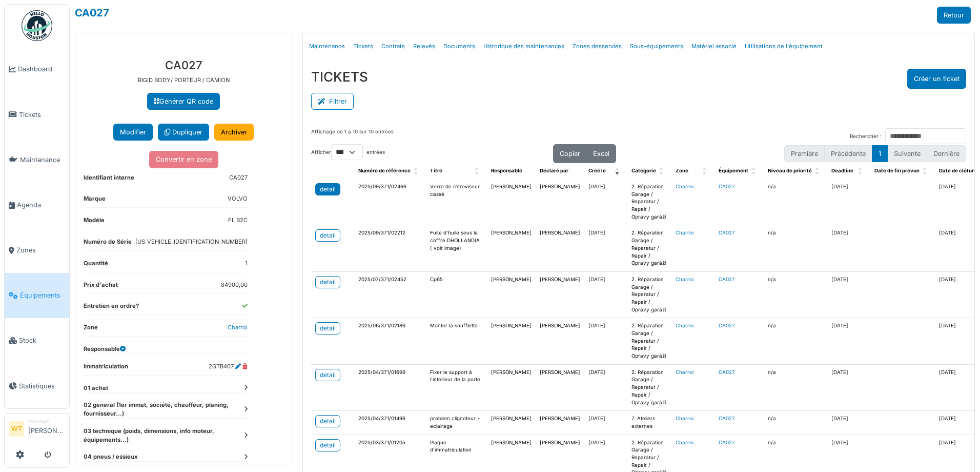  Describe the element at coordinates (601, 153) in the screenshot. I see `span: Excel` at that location.